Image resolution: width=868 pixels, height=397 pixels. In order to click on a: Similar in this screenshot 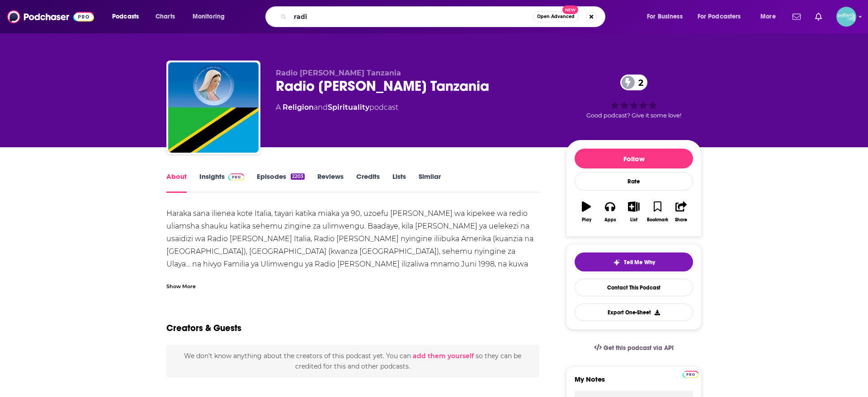, I will do `click(429, 183)`.